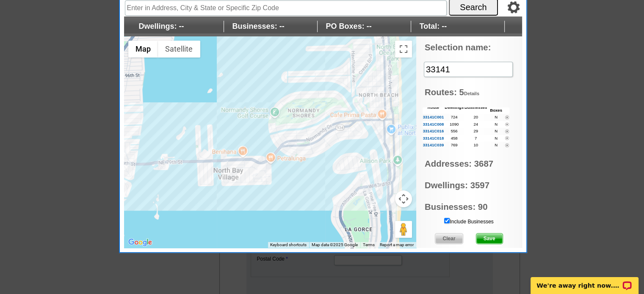 This screenshot has width=644, height=294. Describe the element at coordinates (496, 108) in the screenshot. I see `th: PO Boxes` at that location.